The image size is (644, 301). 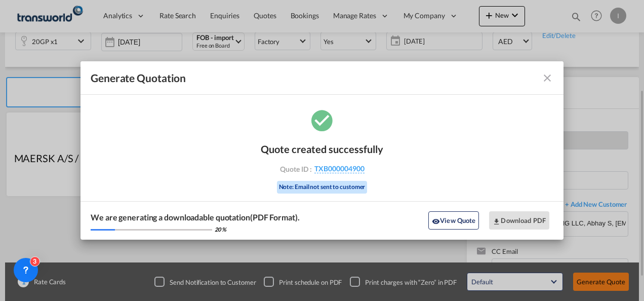 What do you see at coordinates (547, 78) in the screenshot?
I see `md-icon: icon-close fg-AAA8AD cursor m-0` at bounding box center [547, 78].